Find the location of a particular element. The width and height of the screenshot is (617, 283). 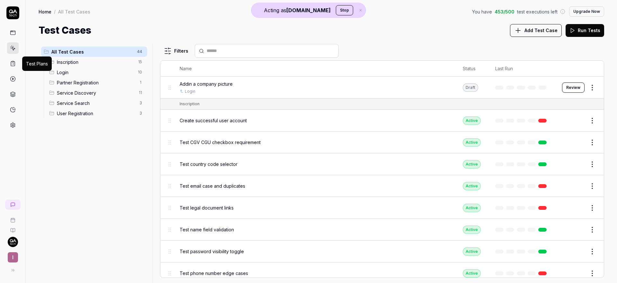

span: Inscription is located at coordinates (95, 62).